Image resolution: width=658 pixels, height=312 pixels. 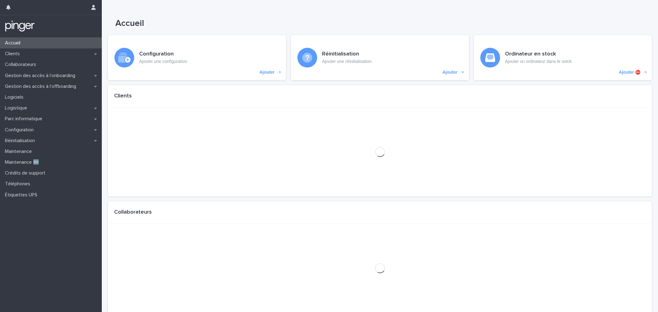 I want to click on p: Parc informatique, so click(x=25, y=119).